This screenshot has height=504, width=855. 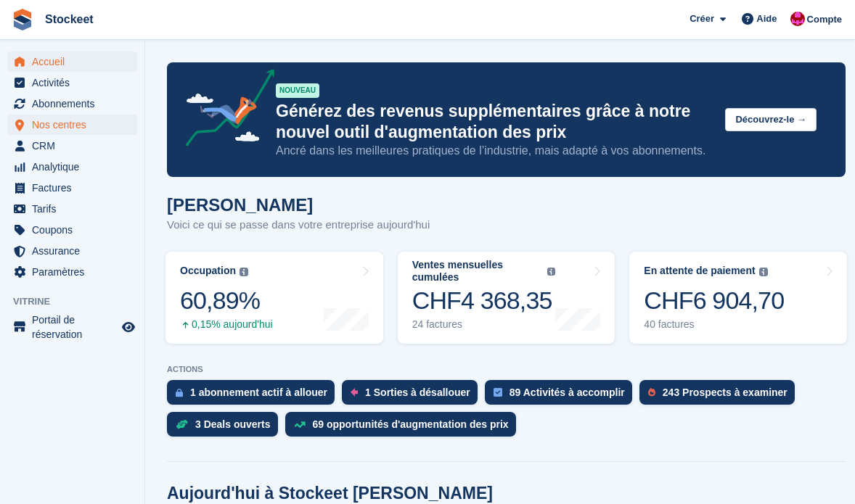 What do you see at coordinates (75, 146) in the screenshot?
I see `span: CRM` at bounding box center [75, 146].